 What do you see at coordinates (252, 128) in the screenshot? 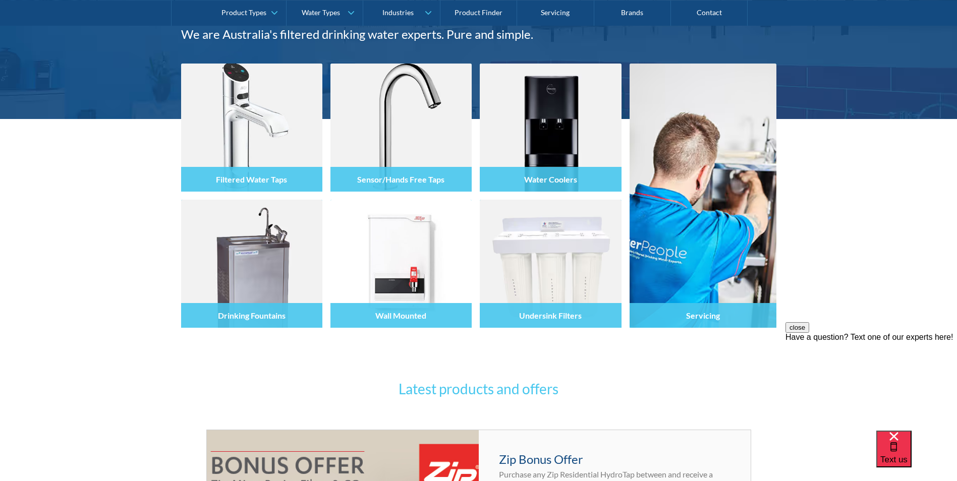
I see `img: Filtered Water Taps` at bounding box center [252, 128].